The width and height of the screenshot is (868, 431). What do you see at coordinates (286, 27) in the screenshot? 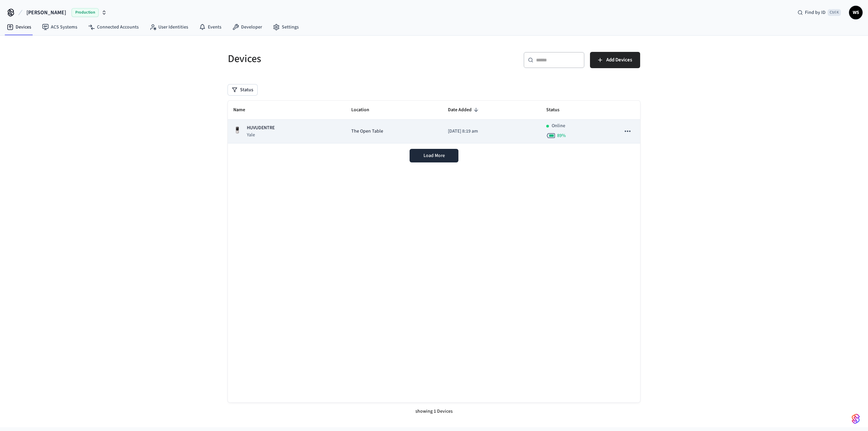
I see `a: Settings` at bounding box center [286, 27].